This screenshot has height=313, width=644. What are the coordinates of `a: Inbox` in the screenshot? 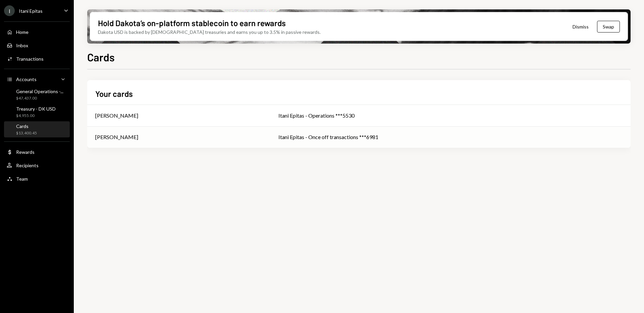 It's located at (37, 45).